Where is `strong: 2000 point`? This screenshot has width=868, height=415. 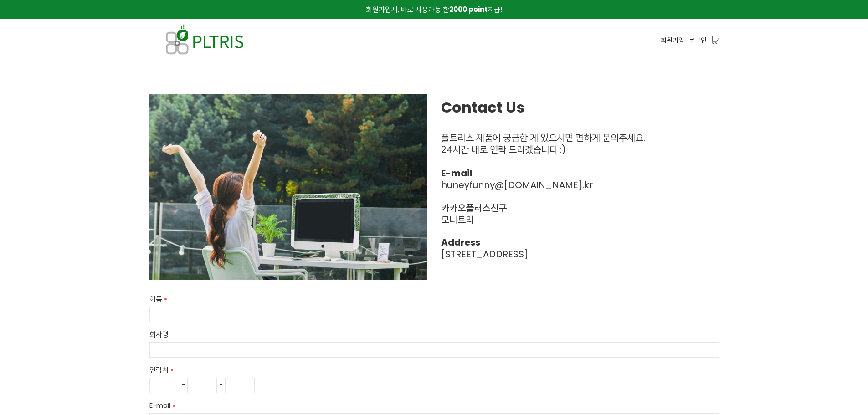 strong: 2000 point is located at coordinates (469, 9).